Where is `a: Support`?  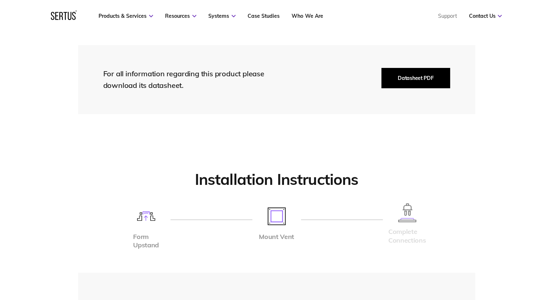 a: Support is located at coordinates (447, 16).